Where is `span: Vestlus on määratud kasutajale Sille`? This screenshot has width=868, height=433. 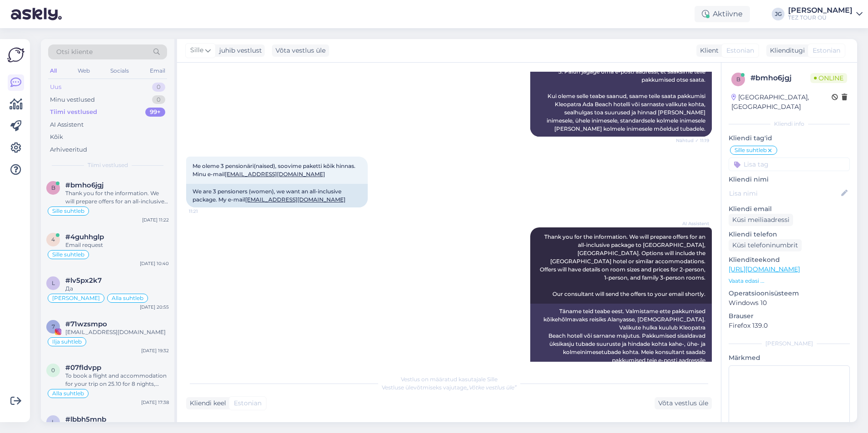 span: Vestlus on määratud kasutajale Sille is located at coordinates (449, 379).